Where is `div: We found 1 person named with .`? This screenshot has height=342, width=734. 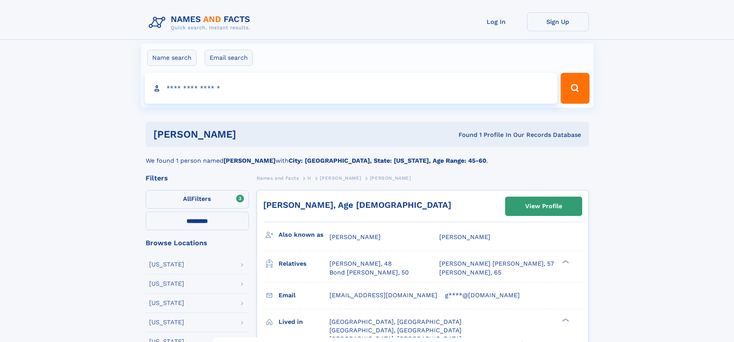
div: We found 1 person named with . is located at coordinates (367, 156).